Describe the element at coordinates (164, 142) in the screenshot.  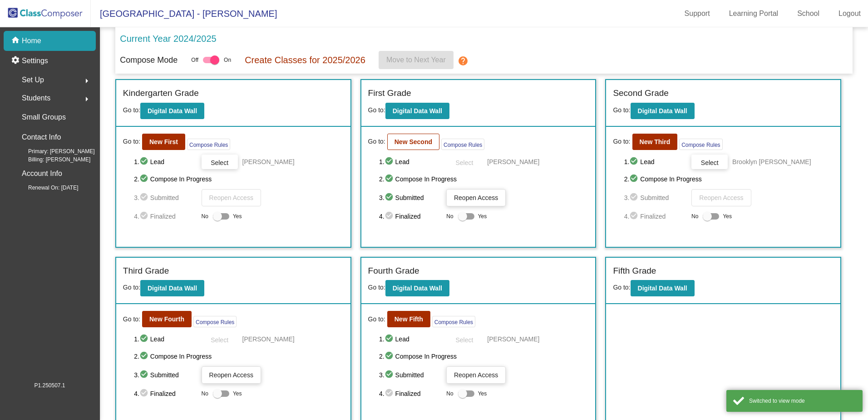
I see `b: New First` at that location.